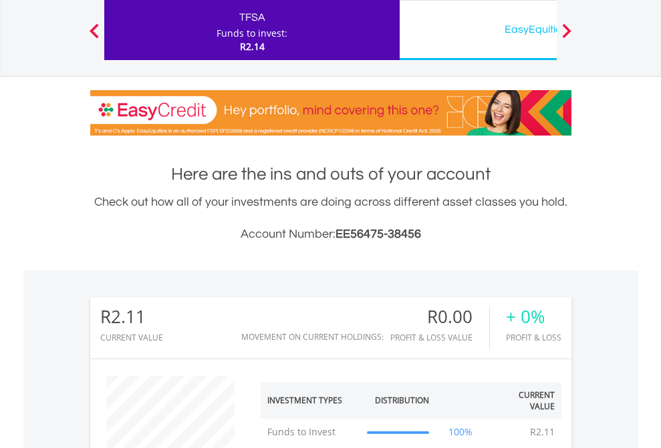 This screenshot has height=448, width=661. Describe the element at coordinates (331, 219) in the screenshot. I see `div: Check out how all of your investments are doing across different asset classes you hold.` at that location.